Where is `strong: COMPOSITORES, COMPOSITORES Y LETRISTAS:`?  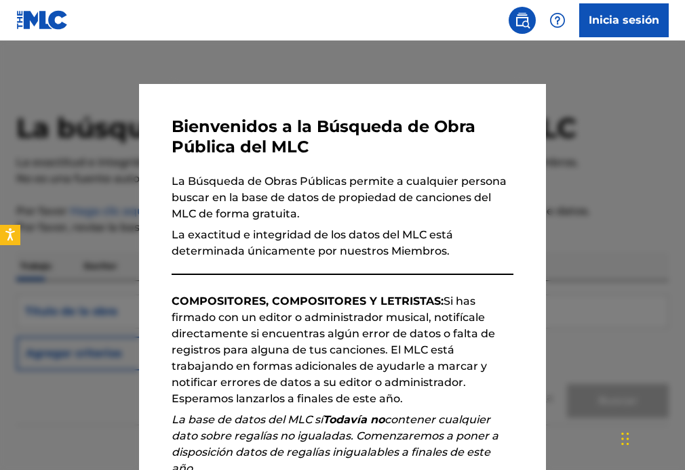 strong: COMPOSITORES, COMPOSITORES Y LETRISTAS: is located at coordinates (307, 301).